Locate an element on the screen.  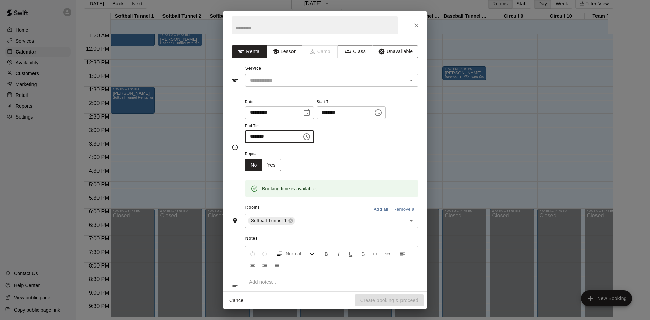
button: Format Italics is located at coordinates (338, 253).